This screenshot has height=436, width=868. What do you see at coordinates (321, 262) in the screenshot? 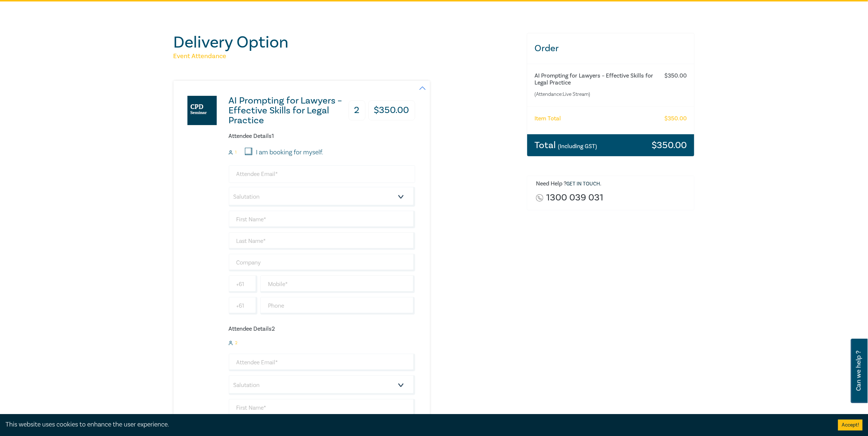
I see `input: Company` at bounding box center [321, 262].